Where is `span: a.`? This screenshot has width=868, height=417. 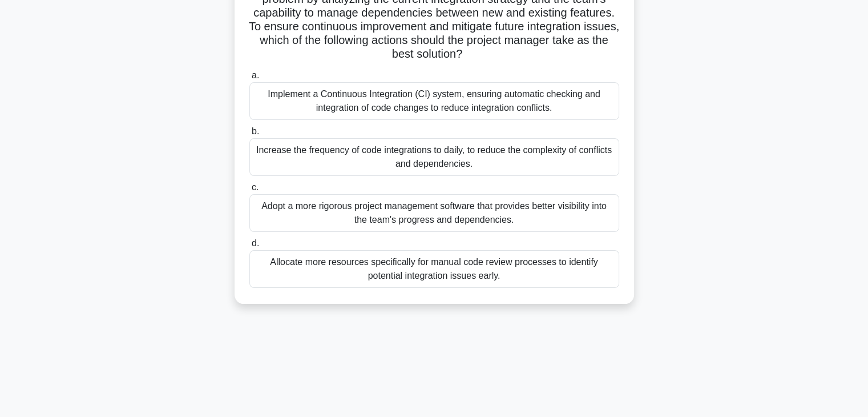 span: a. is located at coordinates (255, 75).